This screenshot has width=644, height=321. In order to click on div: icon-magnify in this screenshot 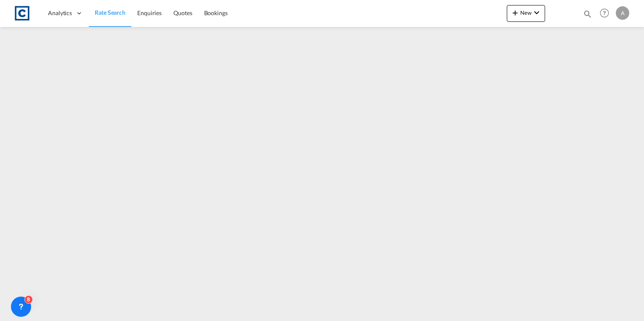, I will do `click(588, 15)`.